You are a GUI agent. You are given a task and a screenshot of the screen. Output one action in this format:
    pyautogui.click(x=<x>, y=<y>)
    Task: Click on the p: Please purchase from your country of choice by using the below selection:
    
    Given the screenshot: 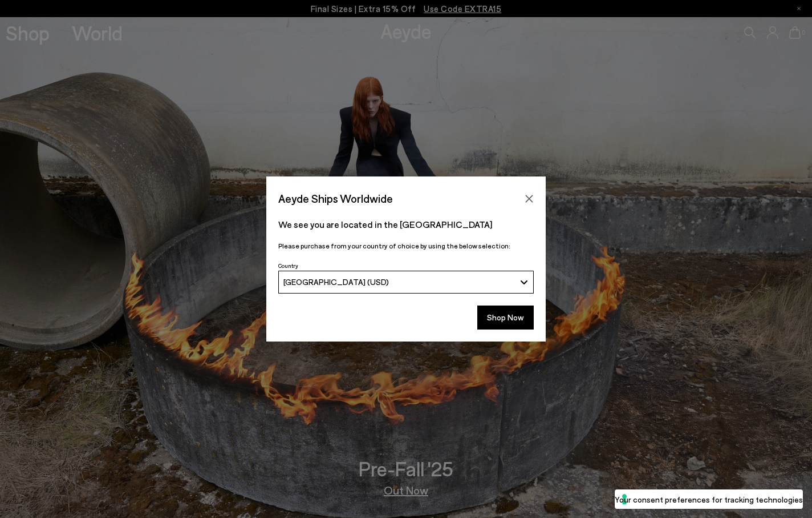 What is the action you would take?
    pyautogui.click(x=406, y=246)
    